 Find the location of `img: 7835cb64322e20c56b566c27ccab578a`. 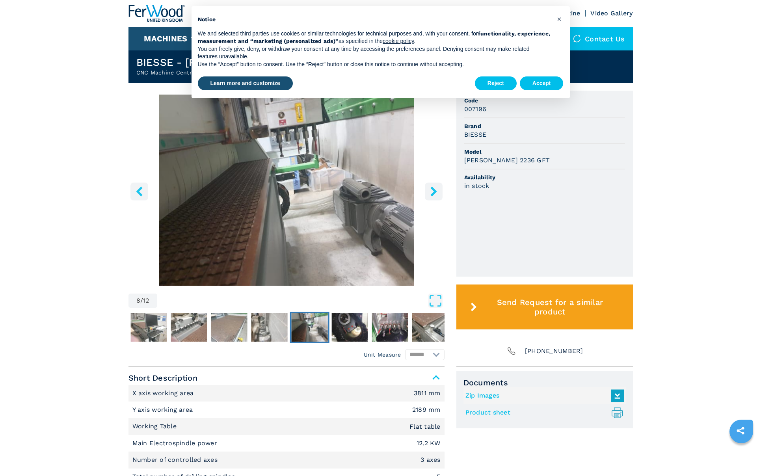

img: 7835cb64322e20c56b566c27ccab578a is located at coordinates (149, 328).